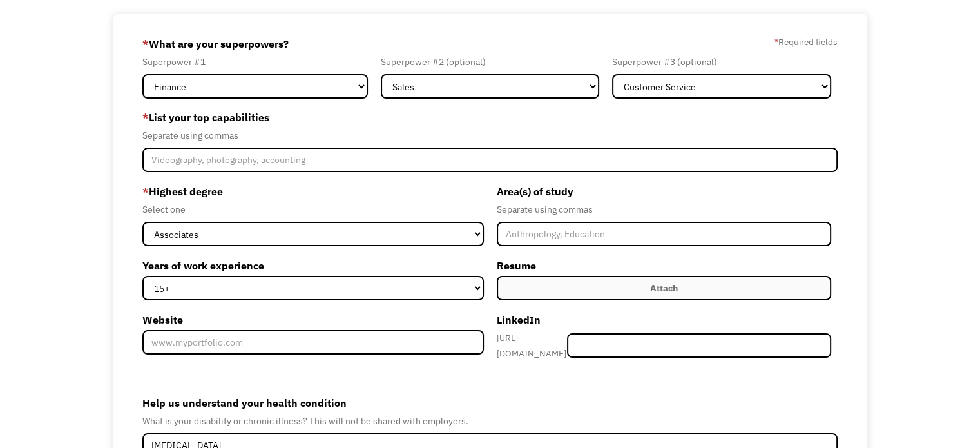  What do you see at coordinates (807, 41) in the screenshot?
I see `label: Required fields` at bounding box center [807, 41].